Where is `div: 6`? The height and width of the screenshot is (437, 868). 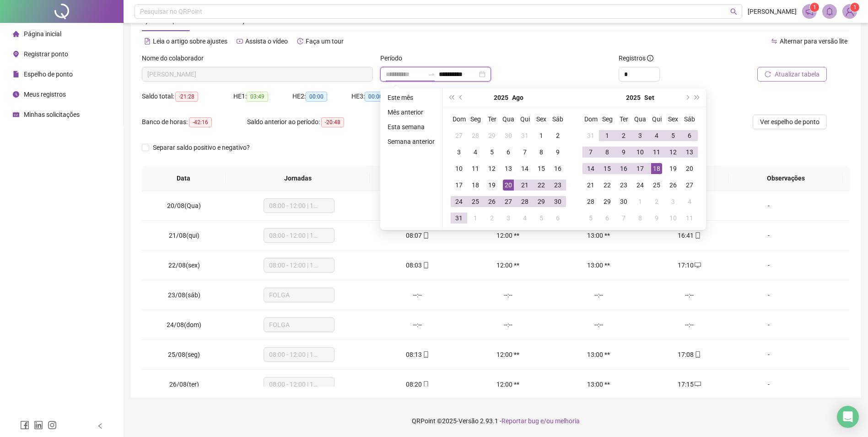
div: 6 is located at coordinates (558, 218).